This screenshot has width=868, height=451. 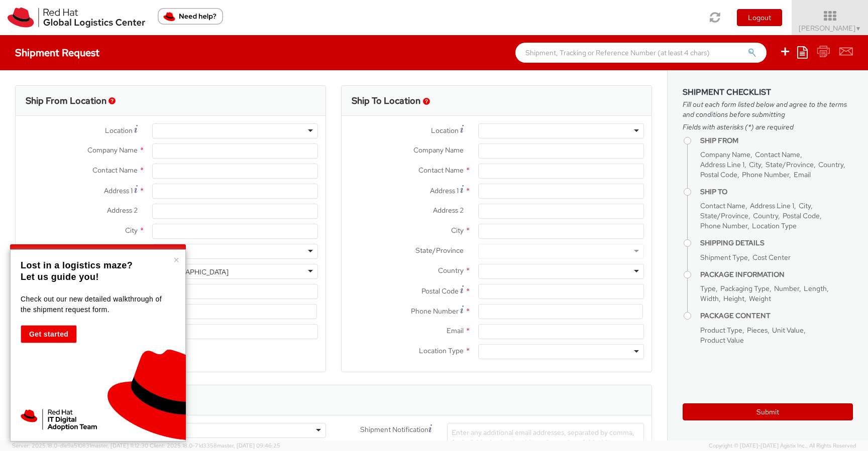 I want to click on span: Pieces, so click(x=757, y=330).